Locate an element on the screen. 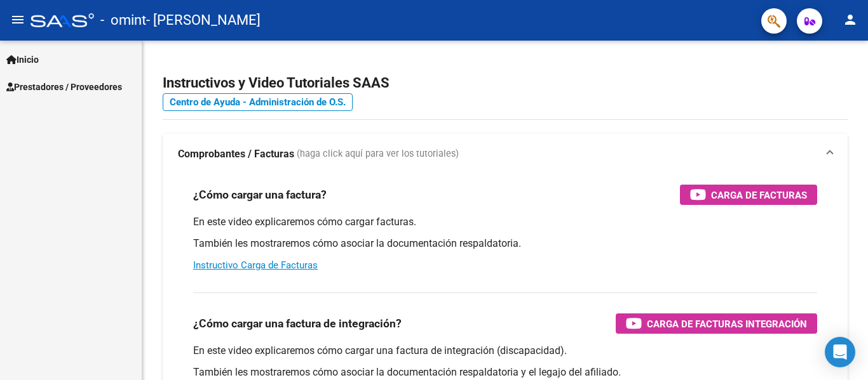  h3: ¿Cómo cargar una factura? is located at coordinates (260, 195).